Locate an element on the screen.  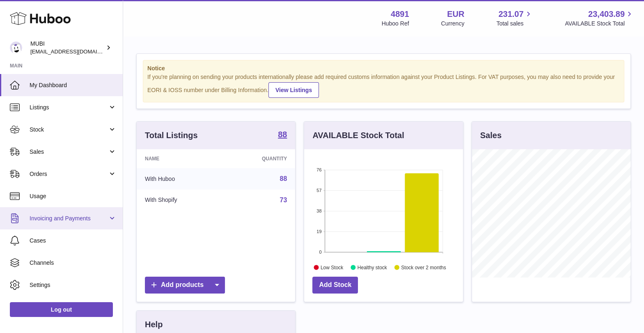
span: Listings is located at coordinates (69, 107).